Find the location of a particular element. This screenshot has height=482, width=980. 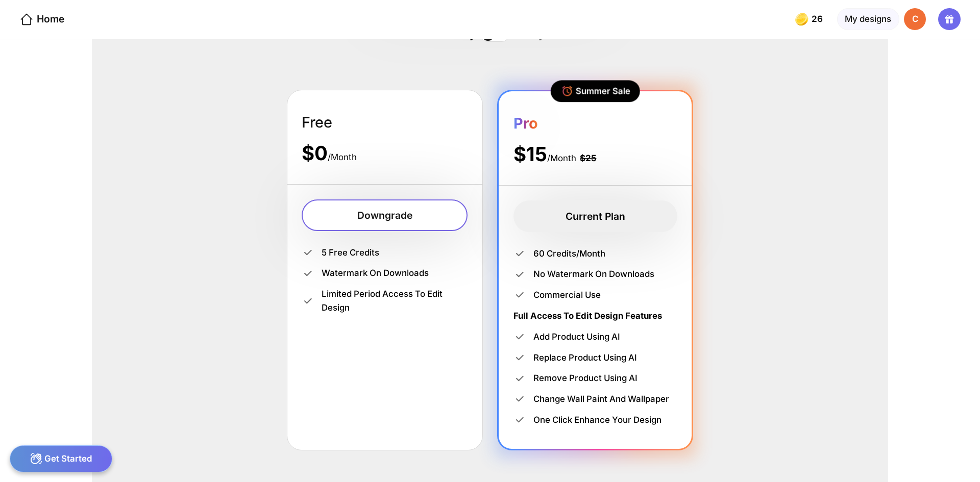

div: Pro is located at coordinates (525, 123).